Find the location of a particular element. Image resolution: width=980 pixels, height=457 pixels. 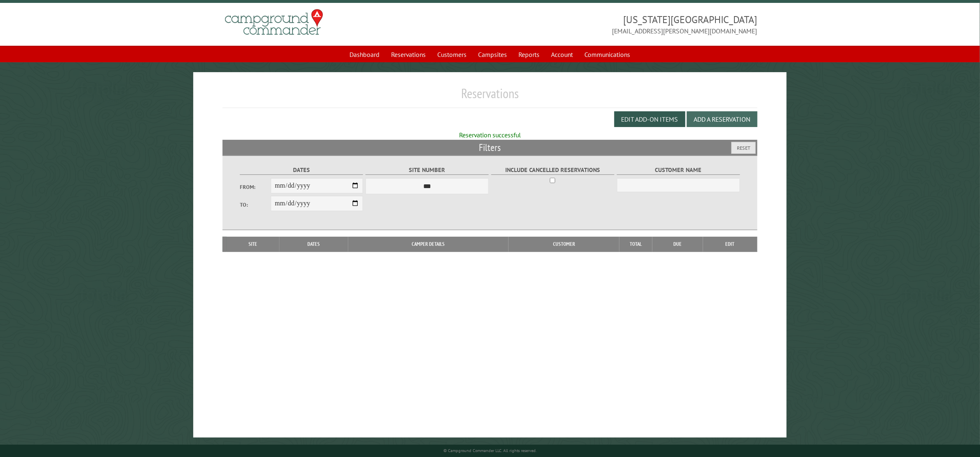

small: © Campground Commander LLC. All rights reserved. is located at coordinates (490, 450).